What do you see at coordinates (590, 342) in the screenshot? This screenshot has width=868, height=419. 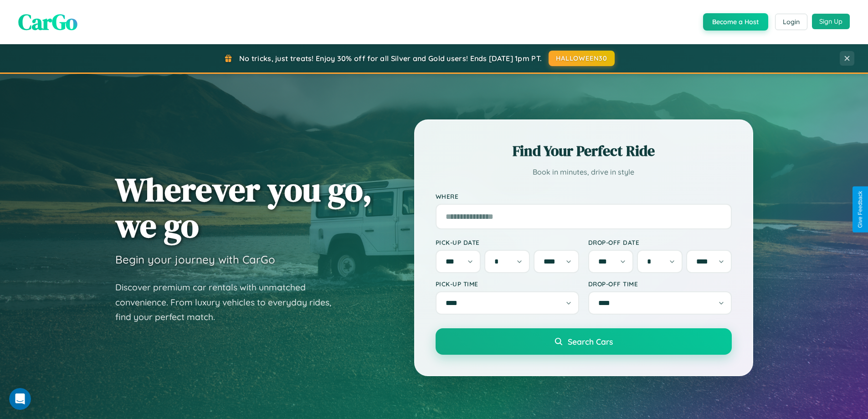 I see `span: Search Cars` at bounding box center [590, 342].